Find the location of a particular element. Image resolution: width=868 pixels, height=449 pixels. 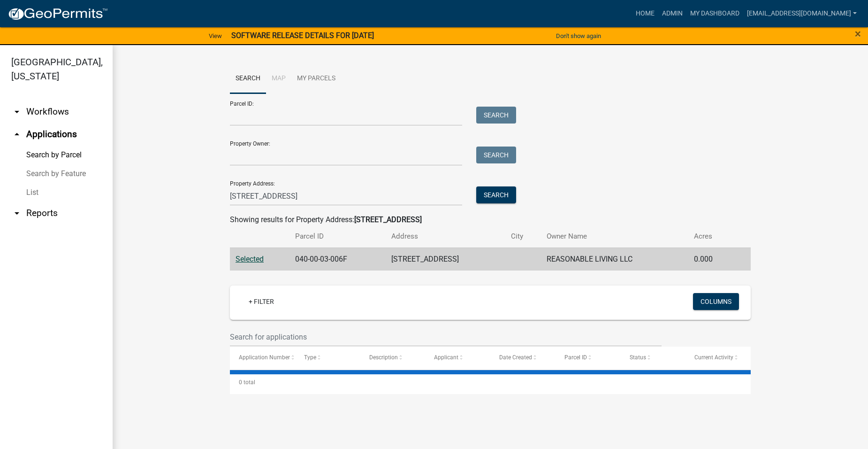

span: Current Activity is located at coordinates (713, 357).